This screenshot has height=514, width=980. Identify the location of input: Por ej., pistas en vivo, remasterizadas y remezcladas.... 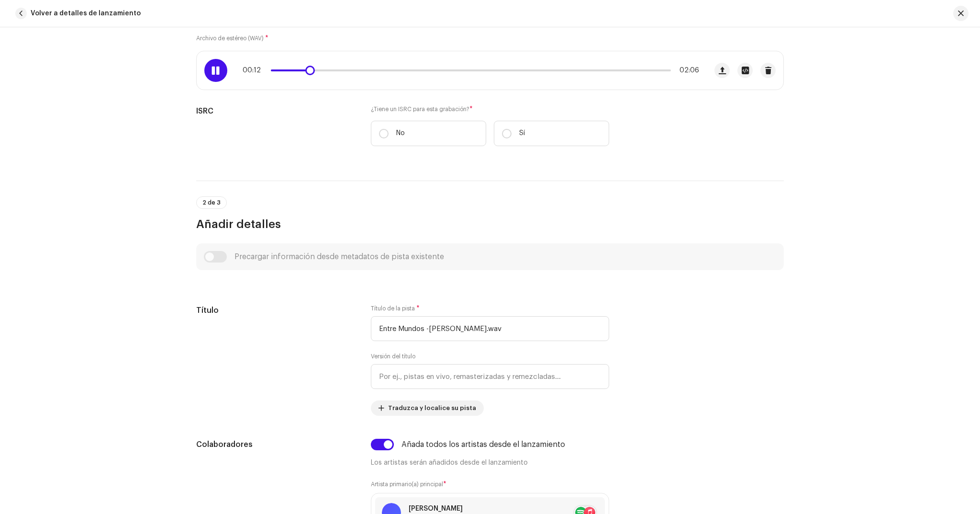
(490, 376).